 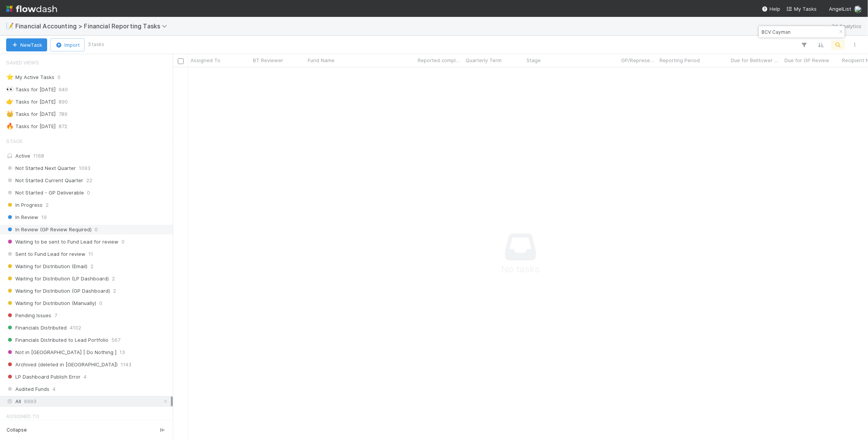 What do you see at coordinates (859, 9) in the screenshot?
I see `img: avatar_6177bb6d-328c-44fd-b6eb-4ffceaabafa4.png` at bounding box center [859, 9].